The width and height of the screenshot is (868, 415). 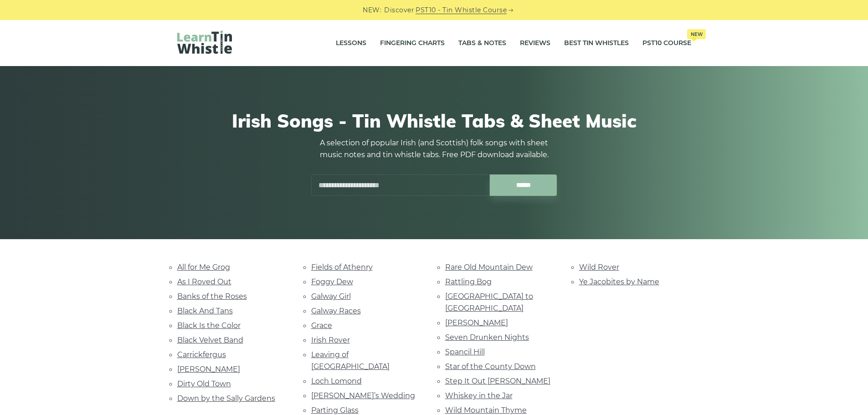 I want to click on a: Fingering Charts, so click(x=412, y=43).